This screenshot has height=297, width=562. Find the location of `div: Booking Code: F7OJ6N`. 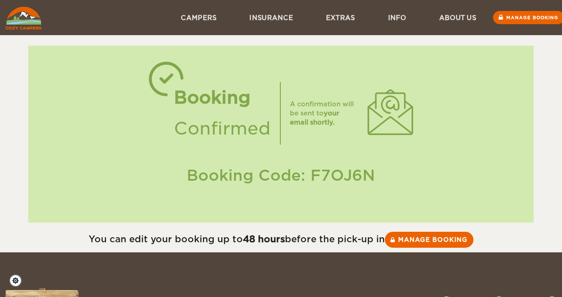

div: Booking Code: F7OJ6N is located at coordinates (281, 175).